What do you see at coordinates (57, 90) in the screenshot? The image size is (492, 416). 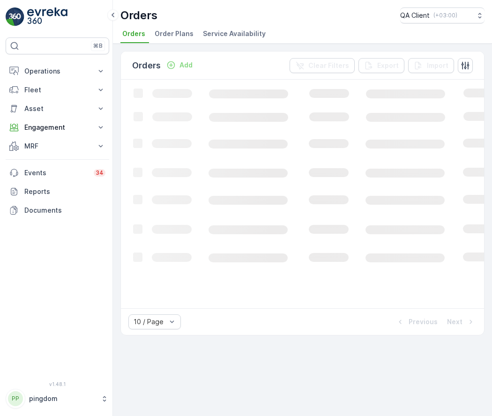 I see `button: Fleet` at bounding box center [57, 90].